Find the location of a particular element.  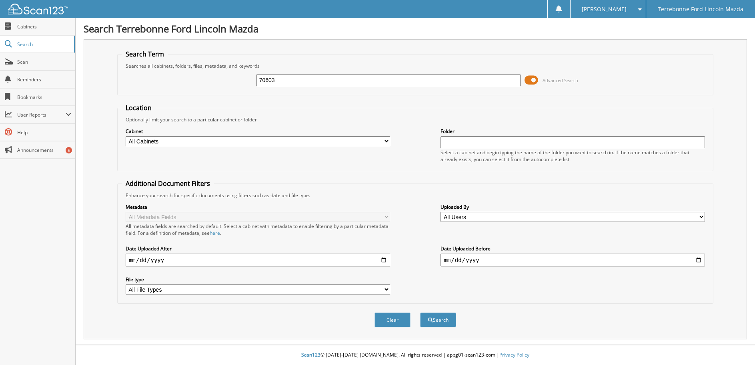

label: Cabinet is located at coordinates (258, 131).